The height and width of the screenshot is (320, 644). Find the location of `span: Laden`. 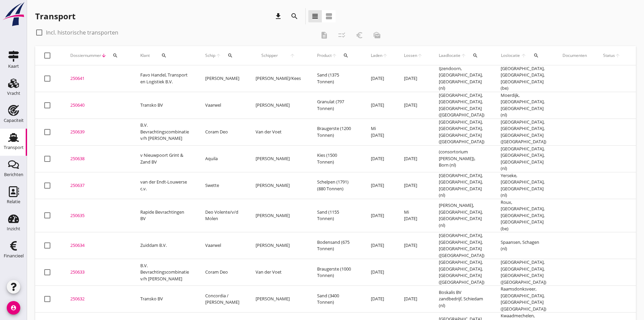

span: Laden is located at coordinates (376, 56).